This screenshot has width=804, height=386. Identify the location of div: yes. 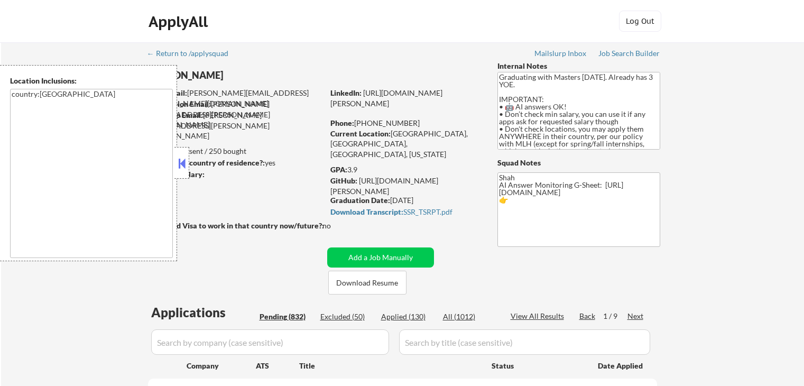
(234, 163).